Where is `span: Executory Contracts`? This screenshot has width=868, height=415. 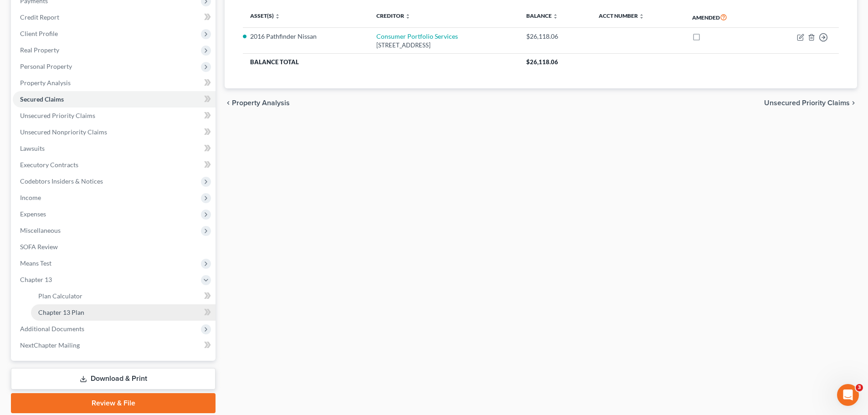 span: Executory Contracts is located at coordinates (49, 165).